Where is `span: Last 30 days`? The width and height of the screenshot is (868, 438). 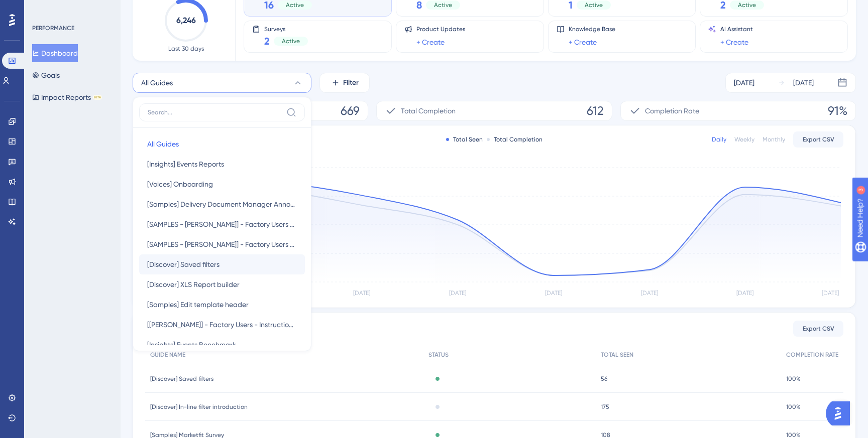 span: Last 30 days is located at coordinates (186, 49).